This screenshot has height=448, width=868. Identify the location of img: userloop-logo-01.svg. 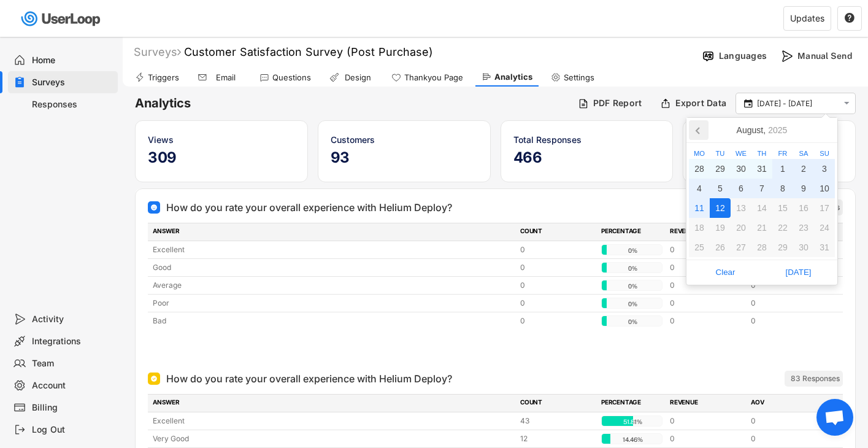
(61, 19).